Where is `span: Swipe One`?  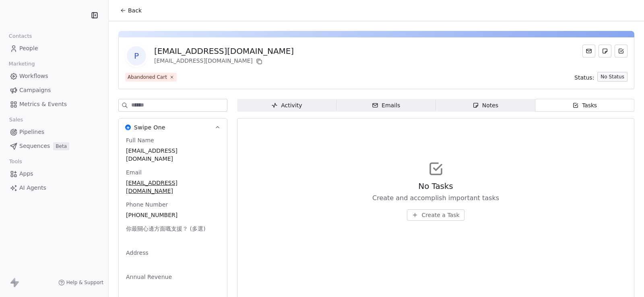 span: Swipe One is located at coordinates (150, 128).